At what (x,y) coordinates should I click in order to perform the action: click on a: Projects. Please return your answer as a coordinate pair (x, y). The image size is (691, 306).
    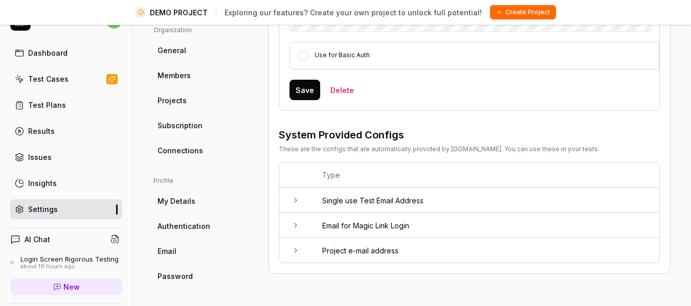
    Looking at the image, I should click on (203, 100).